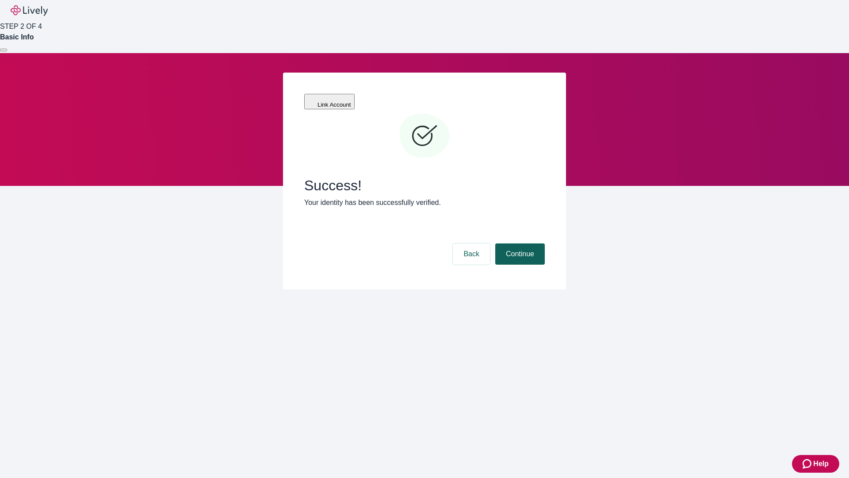 The width and height of the screenshot is (849, 478). I want to click on svg: Checkmark icon, so click(424, 136).